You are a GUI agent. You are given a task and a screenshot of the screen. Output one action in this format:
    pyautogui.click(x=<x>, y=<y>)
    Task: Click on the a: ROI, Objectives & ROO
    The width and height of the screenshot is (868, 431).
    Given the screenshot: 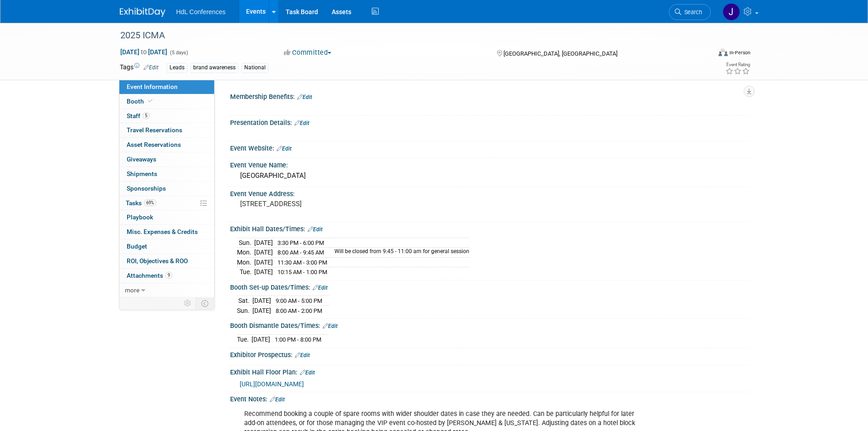 What is the action you would take?
    pyautogui.click(x=167, y=261)
    